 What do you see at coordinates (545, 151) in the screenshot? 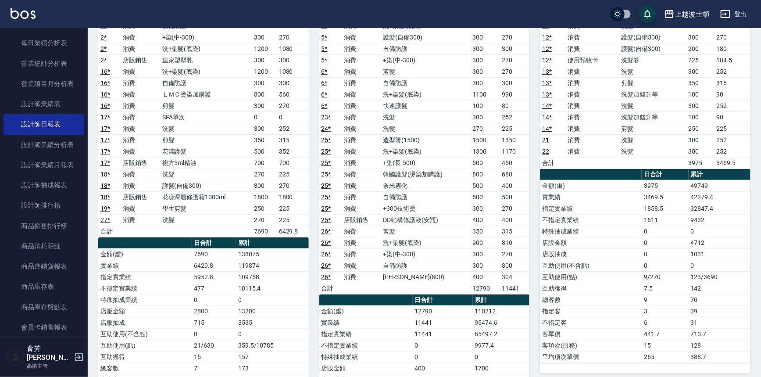
I see `a: 22` at bounding box center [545, 151].